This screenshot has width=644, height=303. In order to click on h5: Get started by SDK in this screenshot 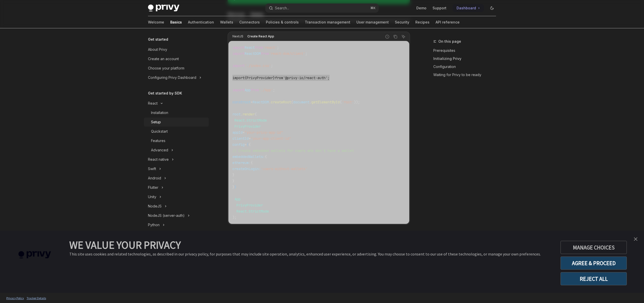, I will do `click(165, 93)`.